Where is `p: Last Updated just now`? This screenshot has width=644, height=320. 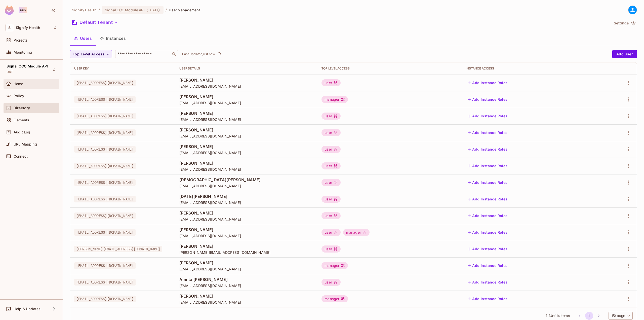
p: Last Updated just now is located at coordinates (198, 54).